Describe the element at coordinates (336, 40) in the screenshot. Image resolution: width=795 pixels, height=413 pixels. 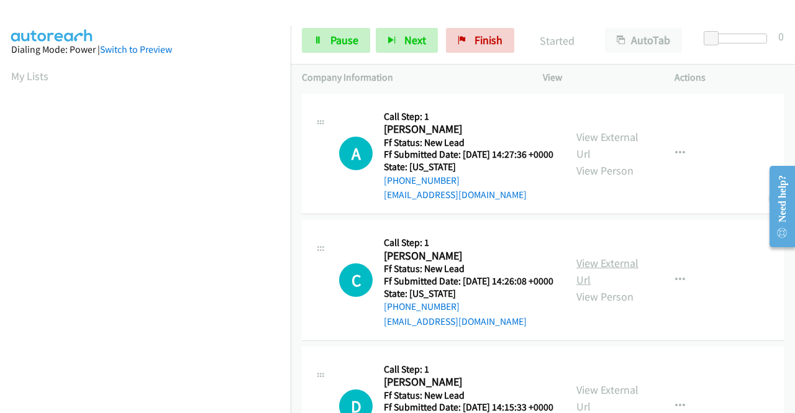
I see `a: Pause` at that location.